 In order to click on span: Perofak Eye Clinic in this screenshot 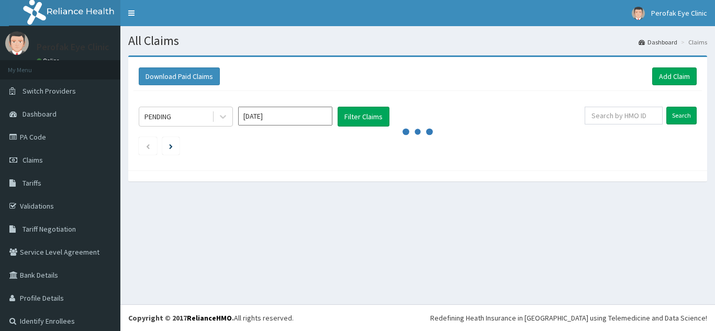, I will do `click(678, 13)`.